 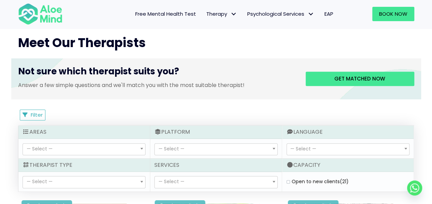 I want to click on button: Filter Listings, so click(x=33, y=115).